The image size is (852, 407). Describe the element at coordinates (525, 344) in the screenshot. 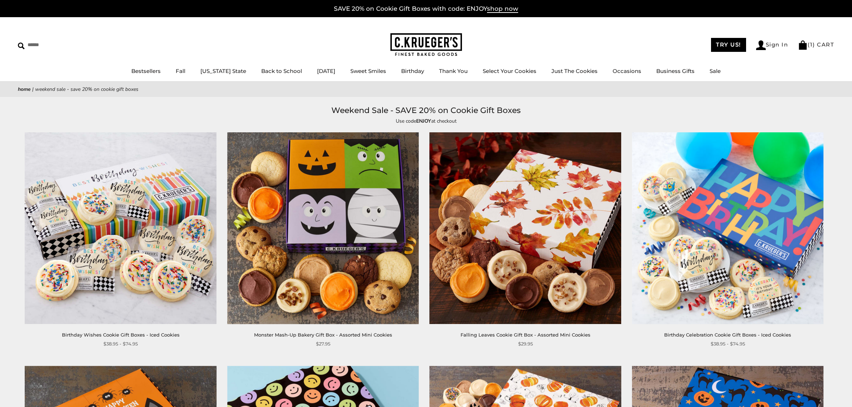

I see `span: $29.95` at that location.